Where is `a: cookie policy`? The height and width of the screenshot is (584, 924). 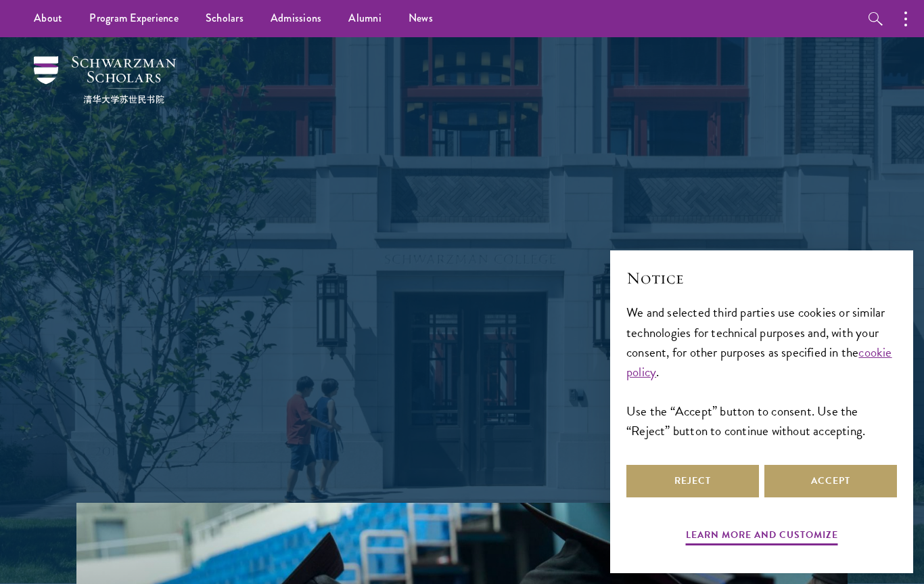 a: cookie policy is located at coordinates (759, 362).